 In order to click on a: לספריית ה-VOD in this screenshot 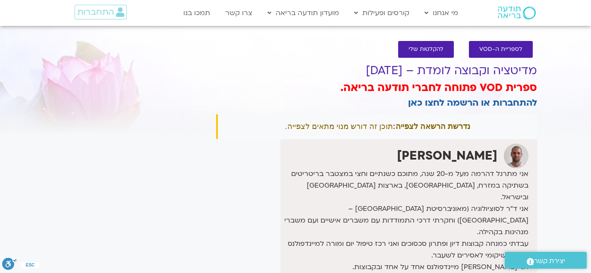, I will do `click(501, 49)`.